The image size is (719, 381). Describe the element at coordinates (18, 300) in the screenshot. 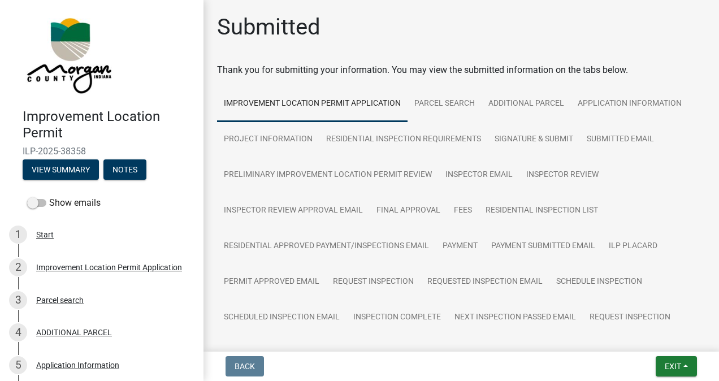

I see `div: 3` at that location.